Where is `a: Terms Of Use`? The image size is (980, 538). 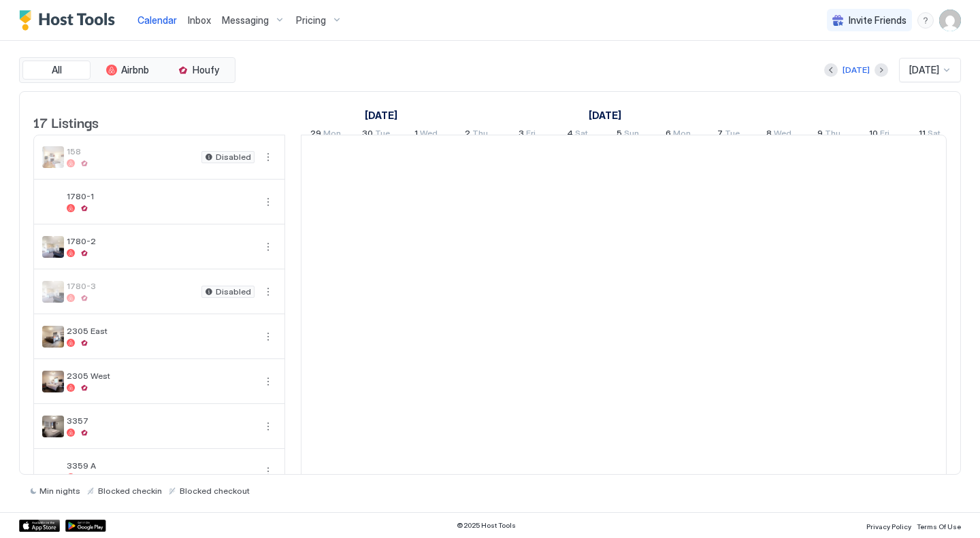 a: Terms Of Use is located at coordinates (938, 526).